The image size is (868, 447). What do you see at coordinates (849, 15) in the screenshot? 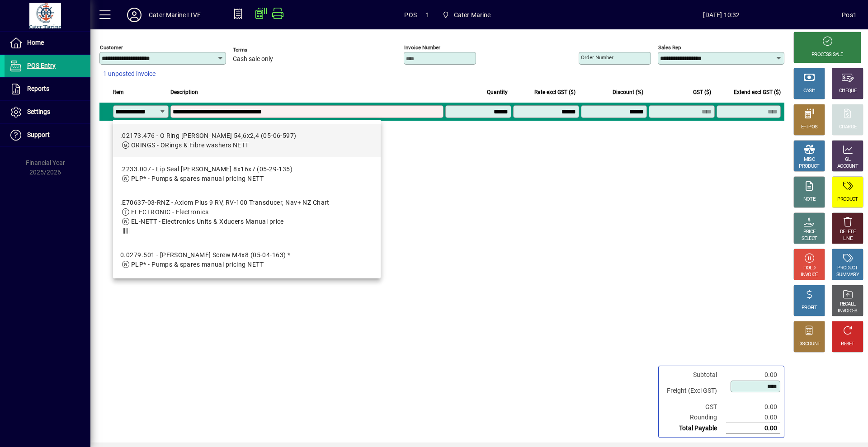
I see `div: Pos1` at bounding box center [849, 15].